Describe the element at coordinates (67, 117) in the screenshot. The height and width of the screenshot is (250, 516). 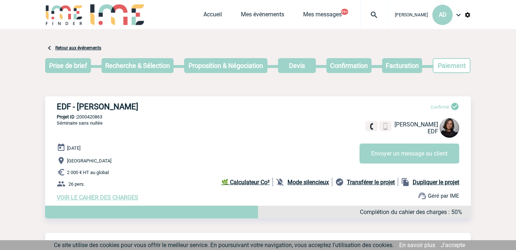
I see `b: Projet ID :` at that location.